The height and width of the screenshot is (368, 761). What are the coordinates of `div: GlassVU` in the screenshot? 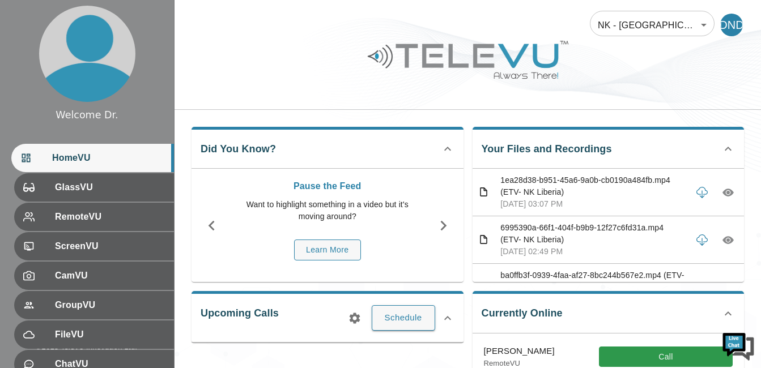 It's located at (94, 187).